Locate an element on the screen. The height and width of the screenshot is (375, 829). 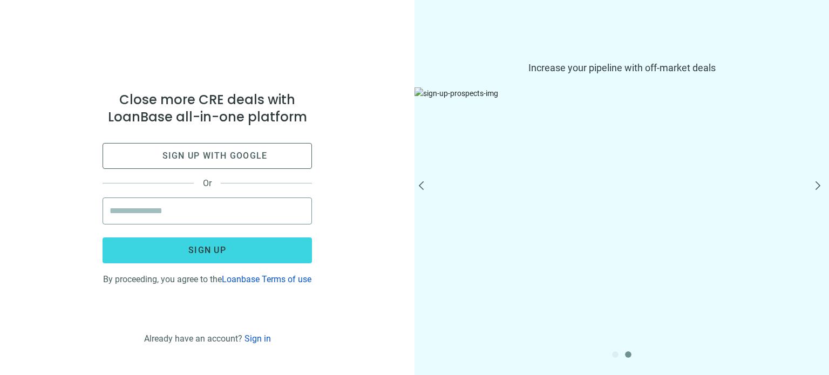
button: 2 is located at coordinates (628, 355).